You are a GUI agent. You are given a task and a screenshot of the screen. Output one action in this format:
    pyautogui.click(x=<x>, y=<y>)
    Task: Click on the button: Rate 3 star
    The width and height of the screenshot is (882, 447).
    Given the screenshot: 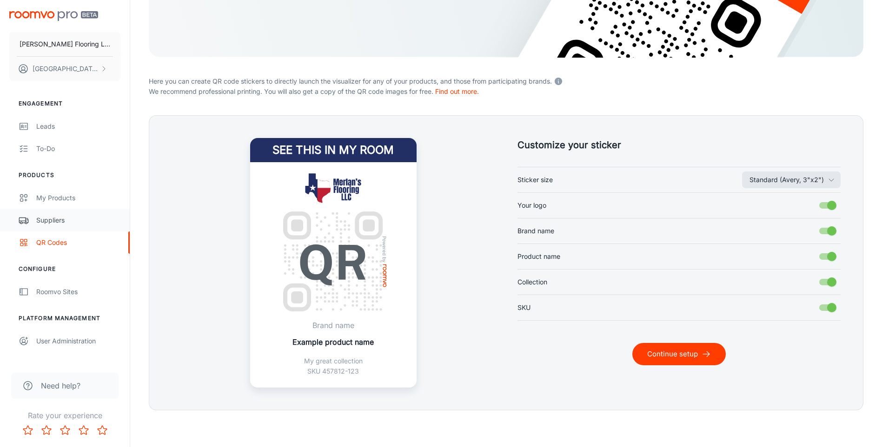 What is the action you would take?
    pyautogui.click(x=65, y=431)
    